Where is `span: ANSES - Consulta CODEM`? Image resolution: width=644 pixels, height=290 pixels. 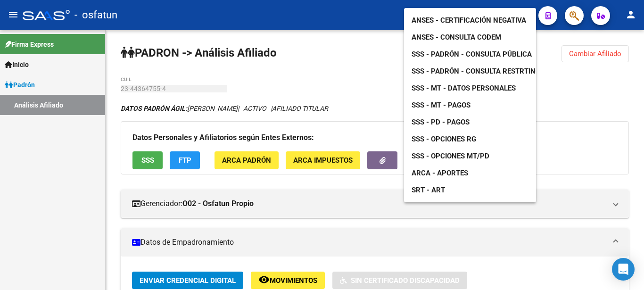
span: ANSES - Consulta CODEM is located at coordinates (456, 37).